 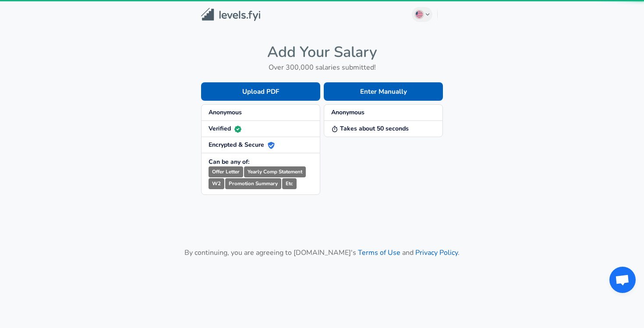 What do you see at coordinates (437, 253) in the screenshot?
I see `a: Privacy Policy` at bounding box center [437, 253].